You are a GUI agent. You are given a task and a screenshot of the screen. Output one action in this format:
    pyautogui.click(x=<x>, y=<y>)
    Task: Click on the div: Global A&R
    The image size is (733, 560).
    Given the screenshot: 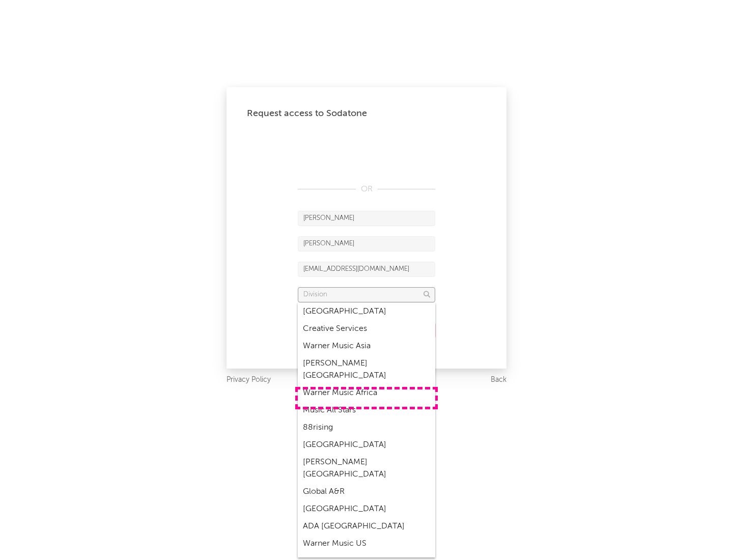 What is the action you would take?
    pyautogui.click(x=366, y=492)
    